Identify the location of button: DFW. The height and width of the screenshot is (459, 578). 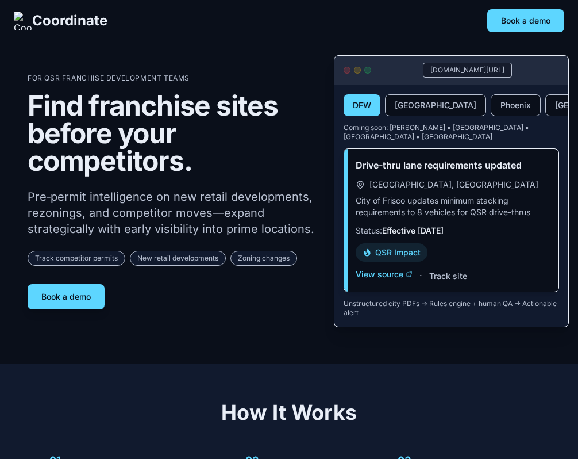
(362, 105).